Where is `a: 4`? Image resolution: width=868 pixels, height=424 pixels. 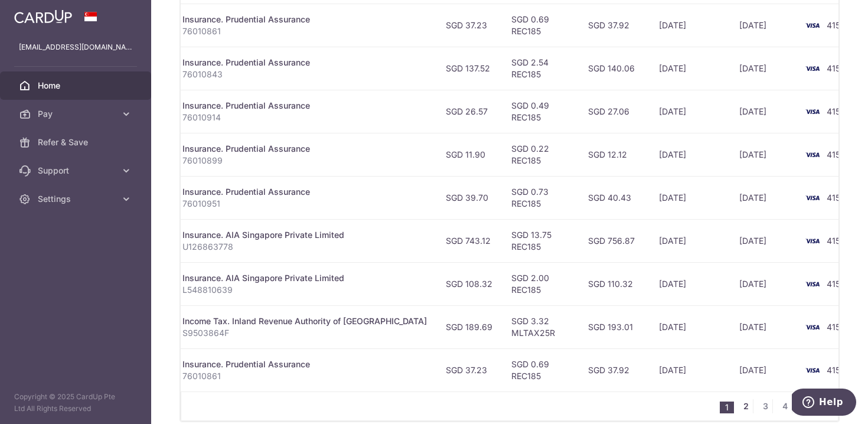 a: 4 is located at coordinates (785, 406).